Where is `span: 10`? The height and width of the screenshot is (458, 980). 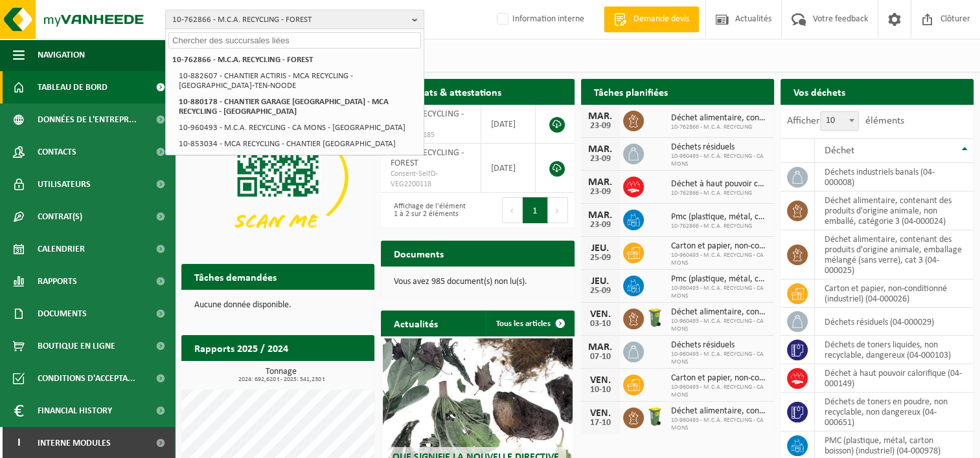
span: 10 is located at coordinates (839, 121).